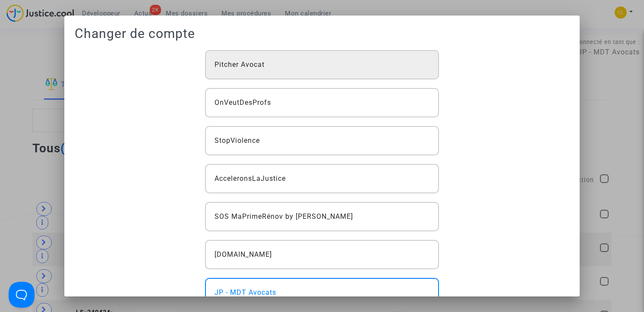 The height and width of the screenshot is (312, 644). I want to click on h1: Changer de compte, so click(322, 33).